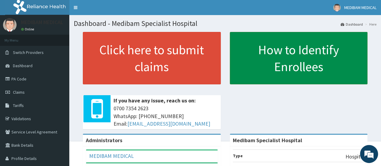 This screenshot has width=381, height=166. I want to click on span: Claims, so click(19, 92).